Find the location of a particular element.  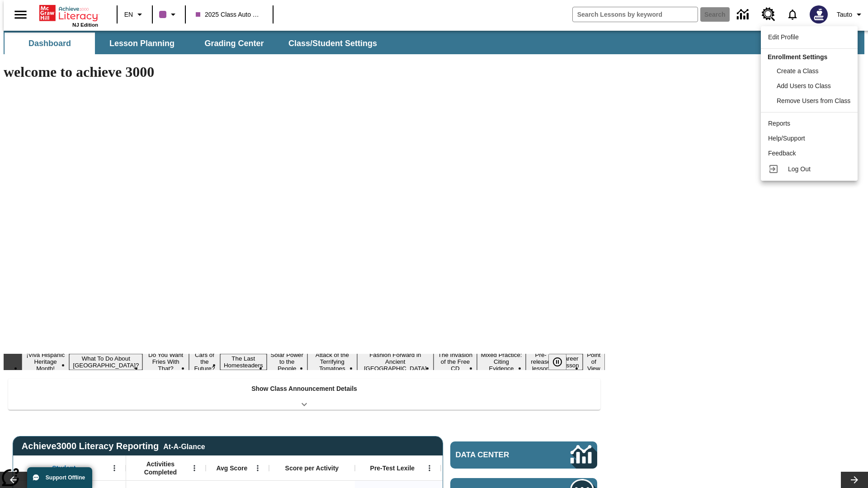

span: Add Users to Class is located at coordinates (804, 86).